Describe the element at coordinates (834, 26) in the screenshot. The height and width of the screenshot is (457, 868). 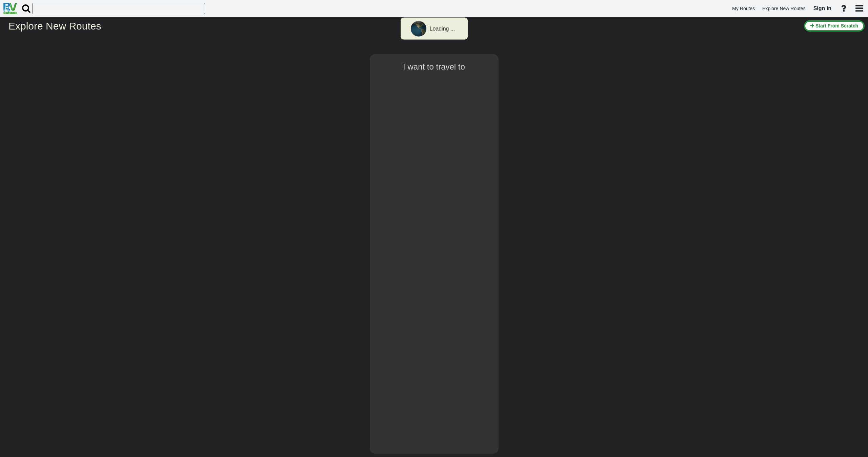
I see `button: Start From Scratch` at that location.